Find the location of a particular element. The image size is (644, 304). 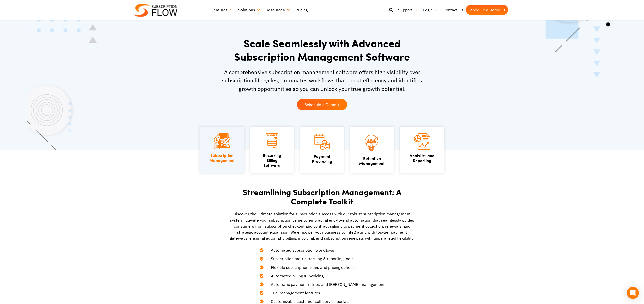

span: Automated billing & invoicing is located at coordinates (294, 276).